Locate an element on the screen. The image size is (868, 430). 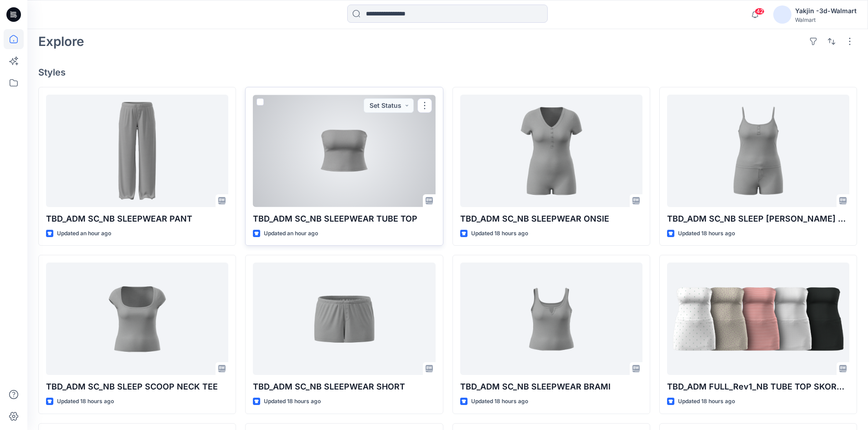
a: TBD_ADM SC_NB SLEEP SCOOP NECK TEE is located at coordinates (137, 319).